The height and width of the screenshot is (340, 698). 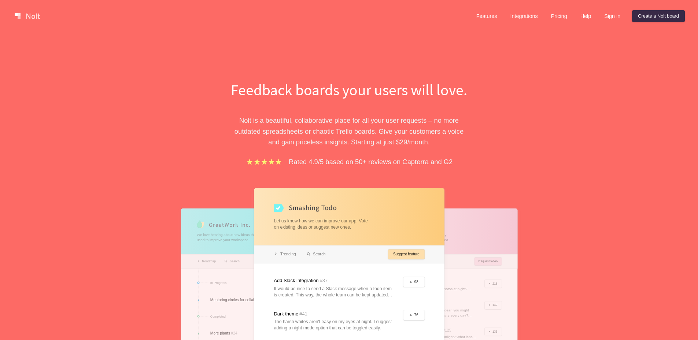 I want to click on a: Sign in, so click(x=612, y=16).